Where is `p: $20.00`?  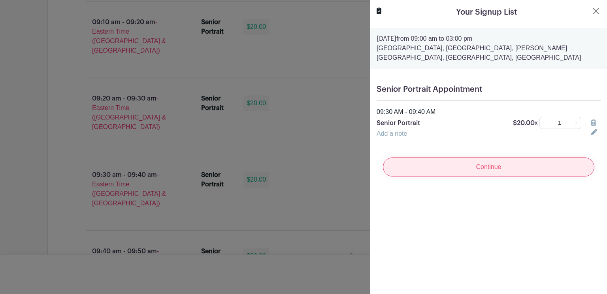
p: $20.00 is located at coordinates (525, 123).